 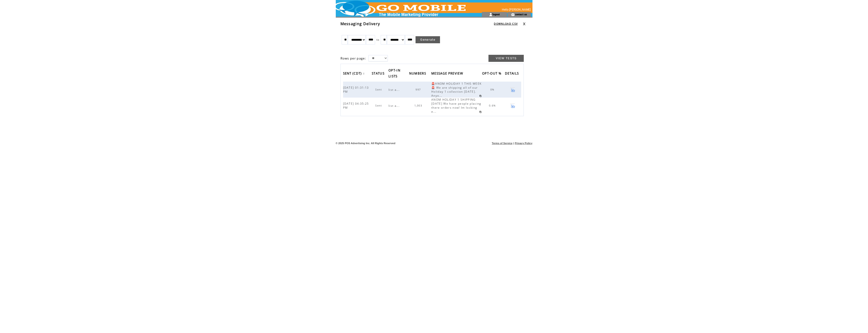 What do you see at coordinates (378, 39) in the screenshot?
I see `span: to` at bounding box center [378, 39].